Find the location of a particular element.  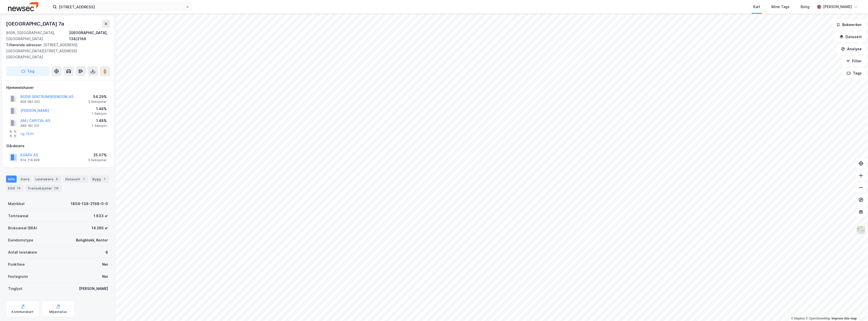

button: Datasett is located at coordinates (850, 37).